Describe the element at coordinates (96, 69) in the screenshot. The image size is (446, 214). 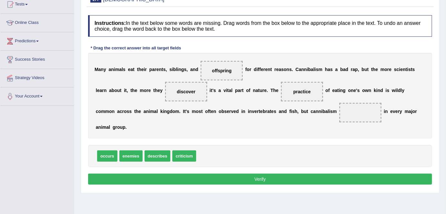
I see `b: M` at that location.